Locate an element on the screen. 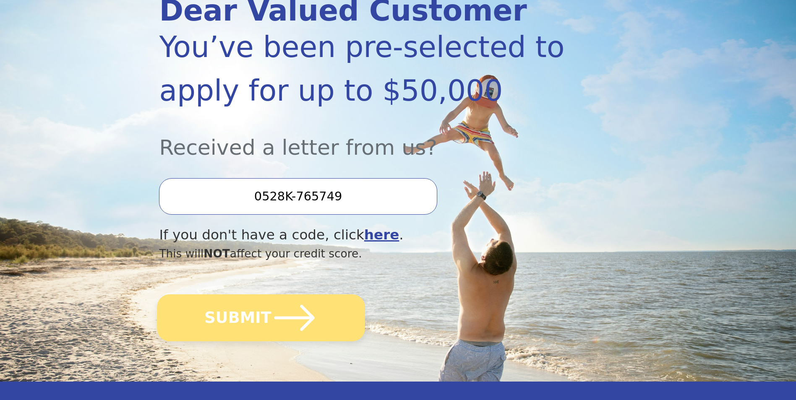 This screenshot has width=796, height=400. b: here is located at coordinates (382, 235).